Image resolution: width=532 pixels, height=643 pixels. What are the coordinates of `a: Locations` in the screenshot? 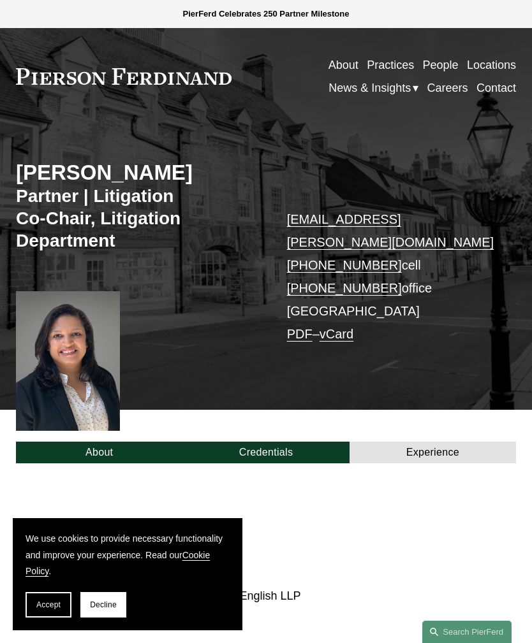 It's located at (491, 65).